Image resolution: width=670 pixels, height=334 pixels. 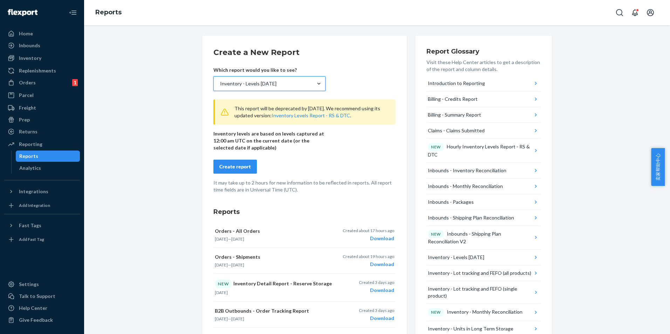 What do you see at coordinates (36, 320) in the screenshot?
I see `div: Give Feedback` at bounding box center [36, 320].